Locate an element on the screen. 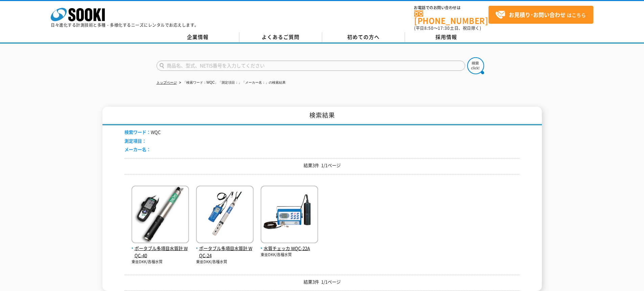  span: 測定項目： is located at coordinates (135, 141).